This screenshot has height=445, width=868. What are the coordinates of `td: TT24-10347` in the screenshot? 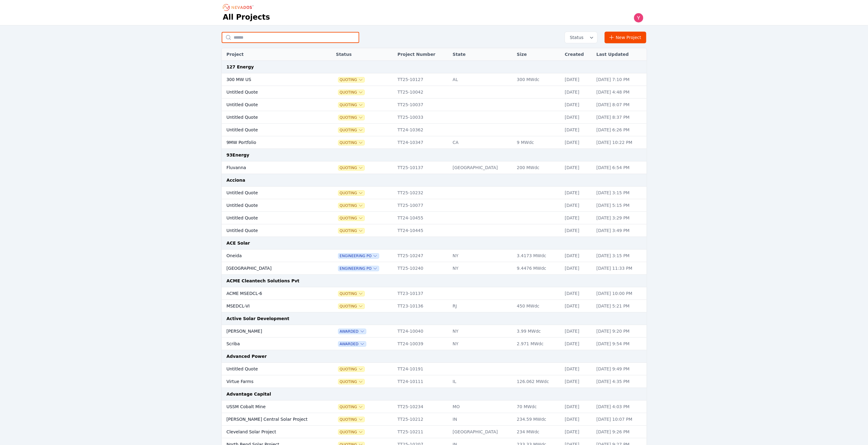 It's located at (422, 142).